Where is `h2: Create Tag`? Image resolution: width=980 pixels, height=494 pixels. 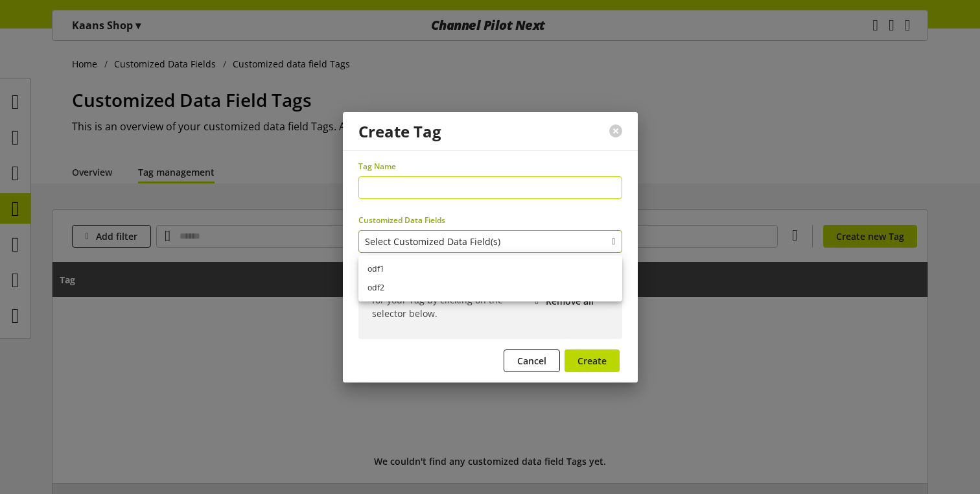 h2: Create Tag is located at coordinates (400, 131).